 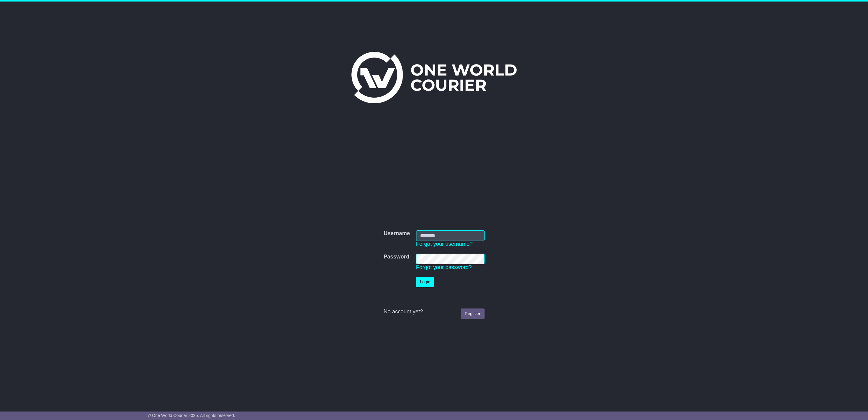 What do you see at coordinates (473, 314) in the screenshot?
I see `a: Register` at bounding box center [473, 314].